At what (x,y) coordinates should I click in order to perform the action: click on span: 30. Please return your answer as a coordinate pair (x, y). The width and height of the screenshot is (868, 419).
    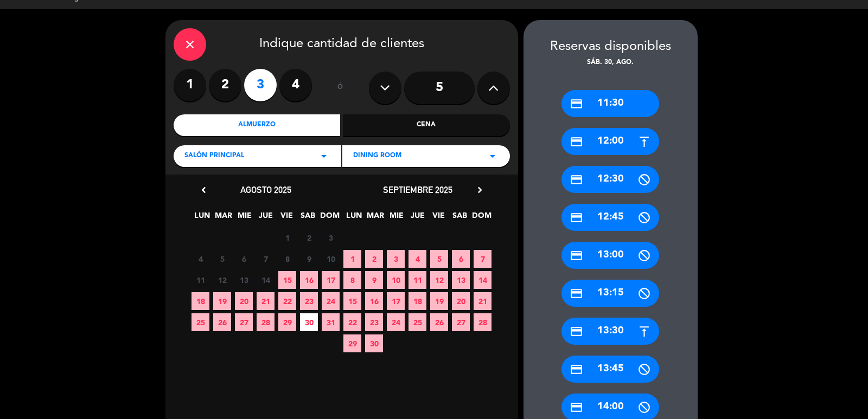
    Looking at the image, I should click on (309, 322).